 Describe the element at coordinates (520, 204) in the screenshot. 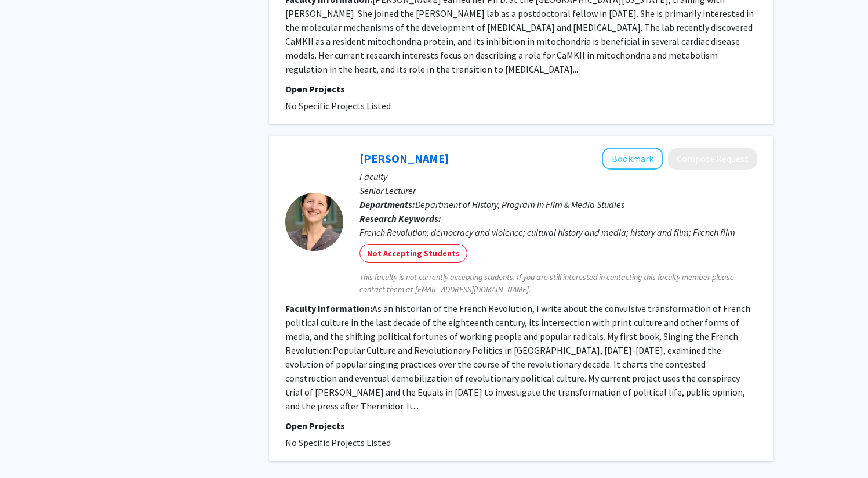

I see `span: Department of History, Program in Film & Media Studies` at that location.